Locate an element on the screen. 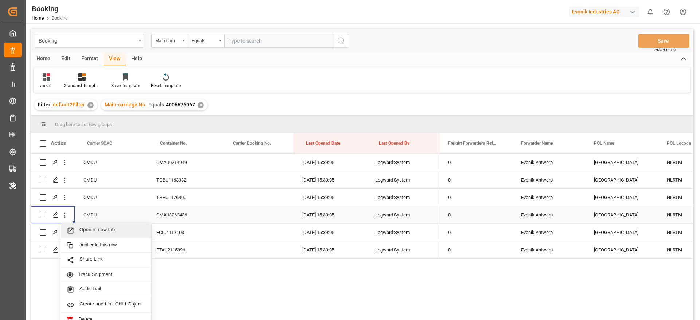  a: Home is located at coordinates (38, 18).